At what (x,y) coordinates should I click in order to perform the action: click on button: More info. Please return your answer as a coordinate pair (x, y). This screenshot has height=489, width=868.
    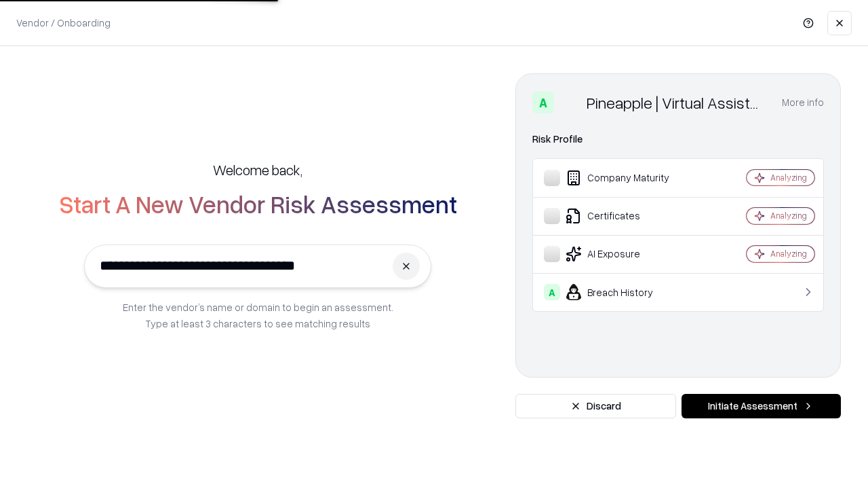
    Looking at the image, I should click on (804, 103).